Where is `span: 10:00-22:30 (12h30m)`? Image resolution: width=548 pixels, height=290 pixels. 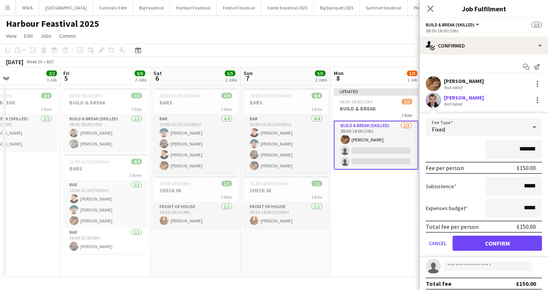 span: 10:00-22:30 (12h30m) is located at coordinates (180, 95).